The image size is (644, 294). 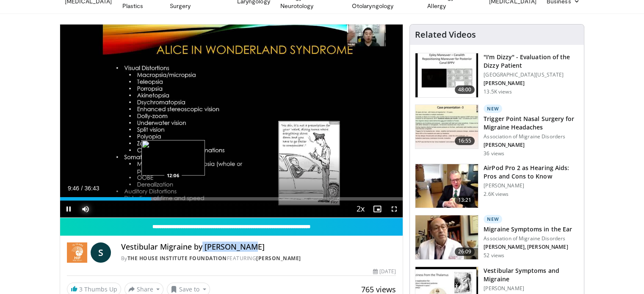 What do you see at coordinates (465, 141) in the screenshot?
I see `span: 16:55` at bounding box center [465, 141].